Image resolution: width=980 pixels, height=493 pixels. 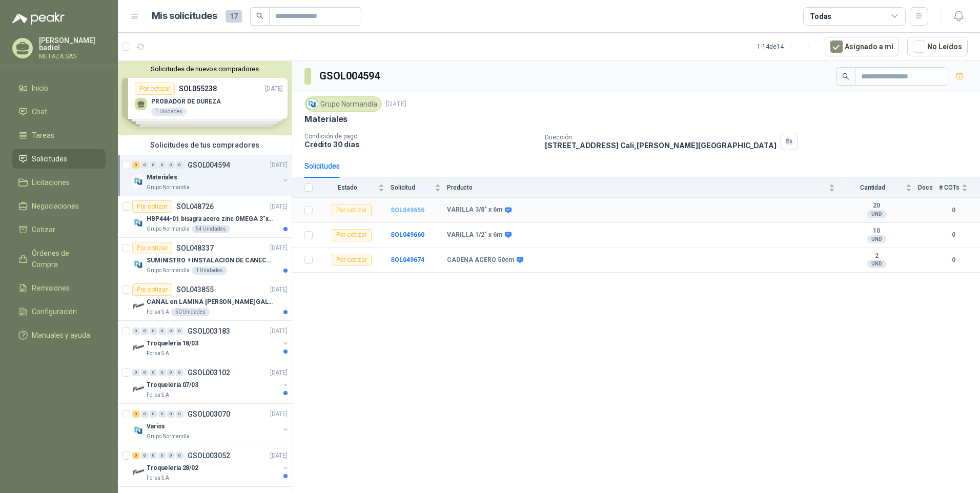 What do you see at coordinates (343, 104) in the screenshot?
I see `div: Grupo Normandía` at bounding box center [343, 104].